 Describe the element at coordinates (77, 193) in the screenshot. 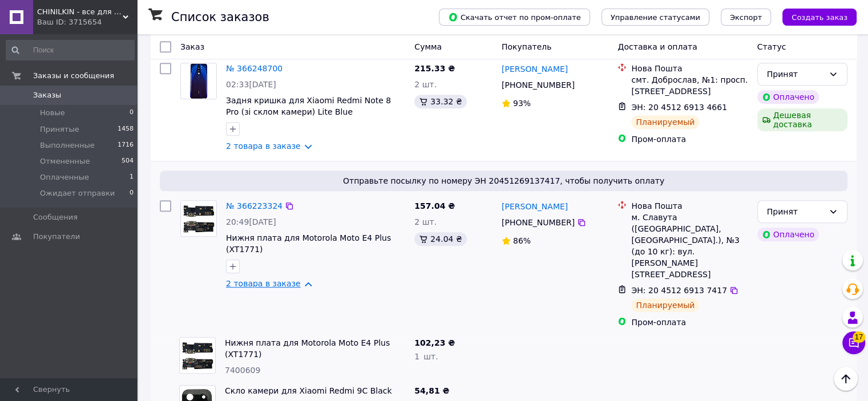

I see `span: Ожидает отправки` at that location.